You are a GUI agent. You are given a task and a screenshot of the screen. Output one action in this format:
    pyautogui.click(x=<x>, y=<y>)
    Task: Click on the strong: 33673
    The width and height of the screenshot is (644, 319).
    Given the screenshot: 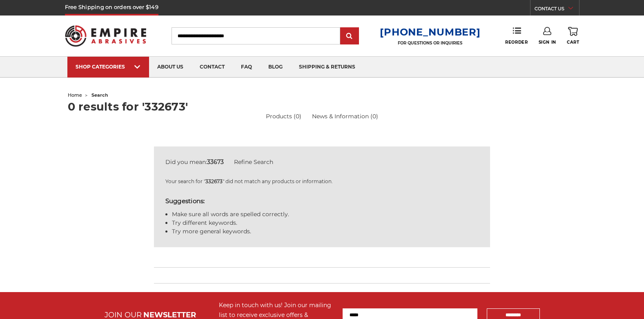 What is the action you would take?
    pyautogui.click(x=215, y=162)
    